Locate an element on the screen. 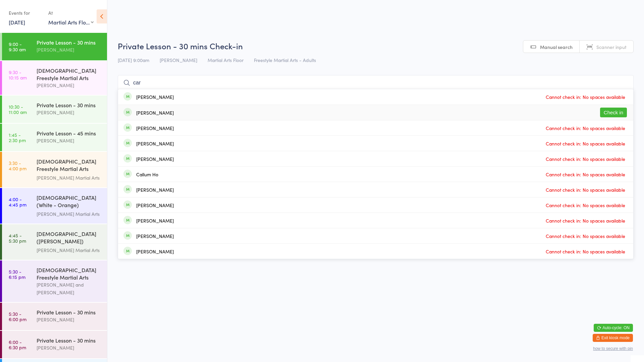 This screenshot has width=644, height=362. button: Exit kiosk mode is located at coordinates (613, 338).